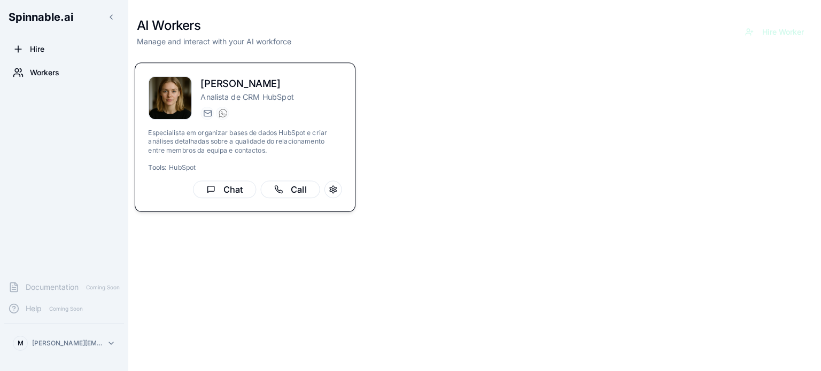  What do you see at coordinates (182, 168) in the screenshot?
I see `span: HubSpot` at bounding box center [182, 168].